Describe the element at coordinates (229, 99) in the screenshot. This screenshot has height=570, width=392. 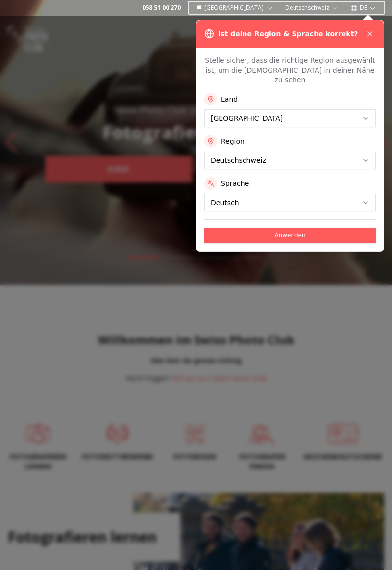
I see `label: Land` at that location.